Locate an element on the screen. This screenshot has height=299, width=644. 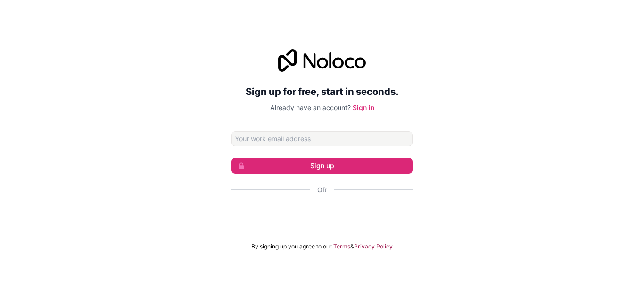
input: Email address is located at coordinates (322, 139).